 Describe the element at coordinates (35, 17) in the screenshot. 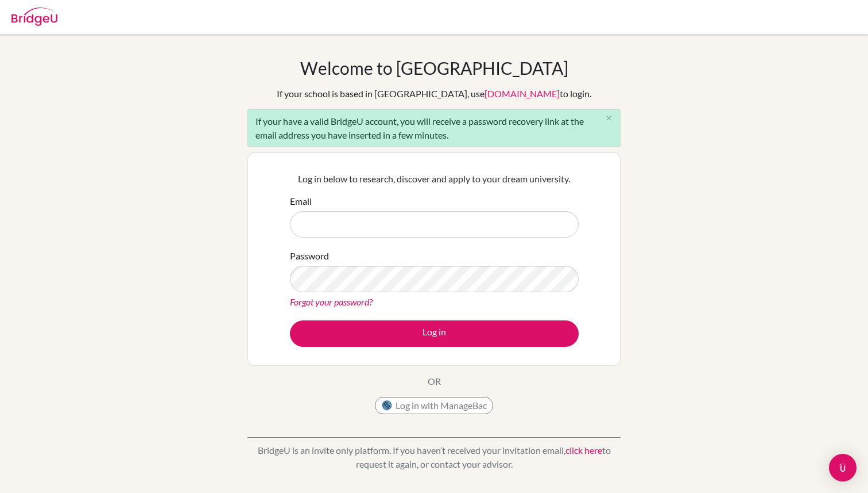

I see `img: Bridge-U` at that location.